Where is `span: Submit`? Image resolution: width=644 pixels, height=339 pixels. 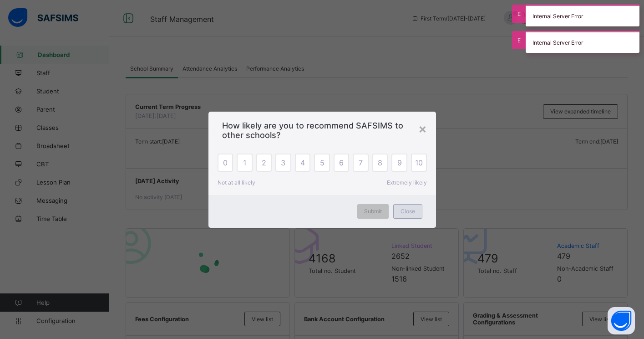
span: Submit is located at coordinates (373, 211).